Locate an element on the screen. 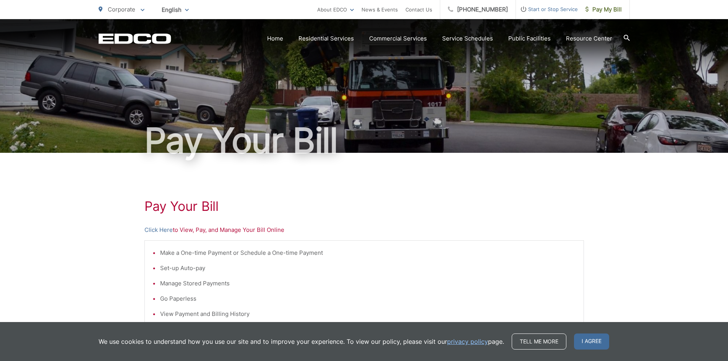  a: Residential Services is located at coordinates (326, 39).